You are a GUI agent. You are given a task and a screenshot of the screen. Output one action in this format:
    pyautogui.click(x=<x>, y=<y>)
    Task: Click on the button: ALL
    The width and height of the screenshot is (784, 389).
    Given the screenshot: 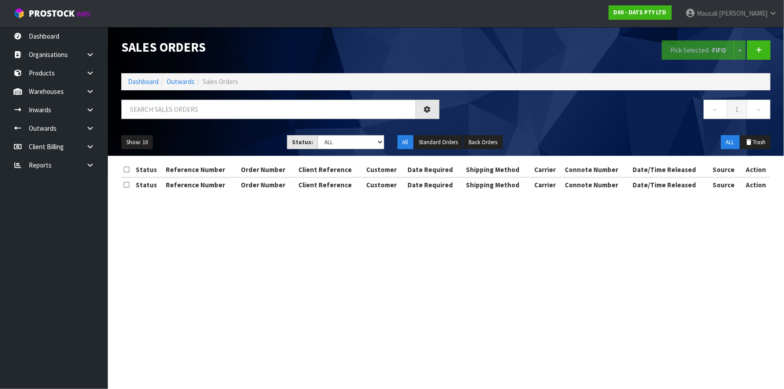 What is the action you would take?
    pyautogui.click(x=730, y=142)
    